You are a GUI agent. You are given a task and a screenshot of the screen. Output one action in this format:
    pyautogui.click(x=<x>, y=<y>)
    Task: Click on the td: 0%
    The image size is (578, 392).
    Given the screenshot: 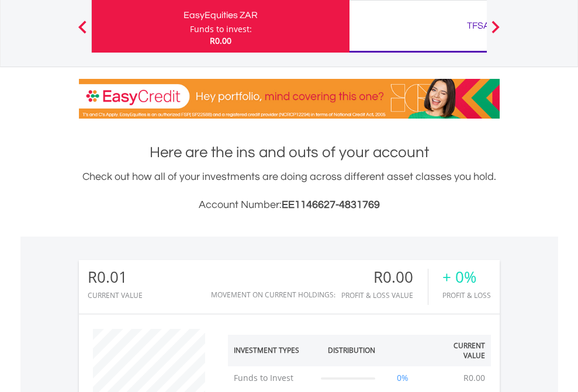 What is the action you would take?
    pyautogui.click(x=403, y=378)
    